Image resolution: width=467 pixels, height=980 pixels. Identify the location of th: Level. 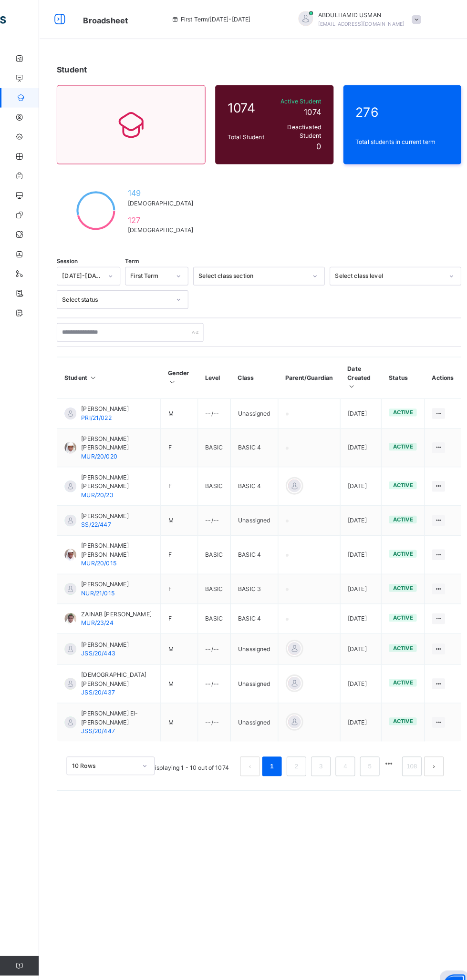
(209, 368).